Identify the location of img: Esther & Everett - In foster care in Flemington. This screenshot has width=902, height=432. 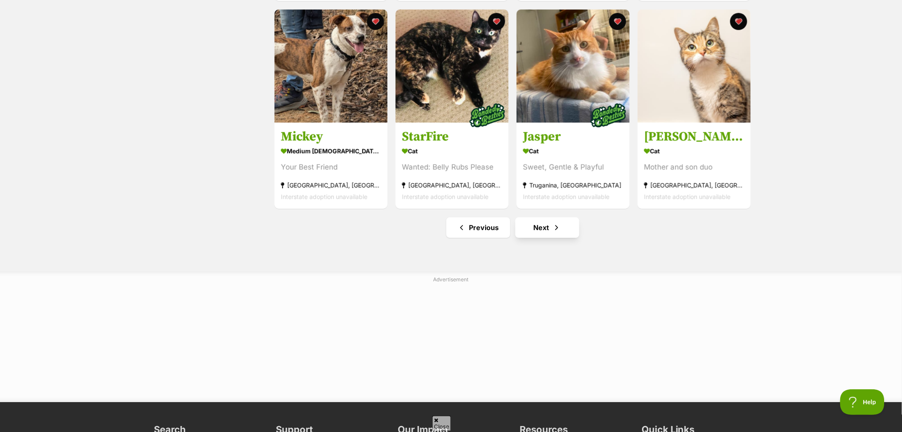
(694, 66).